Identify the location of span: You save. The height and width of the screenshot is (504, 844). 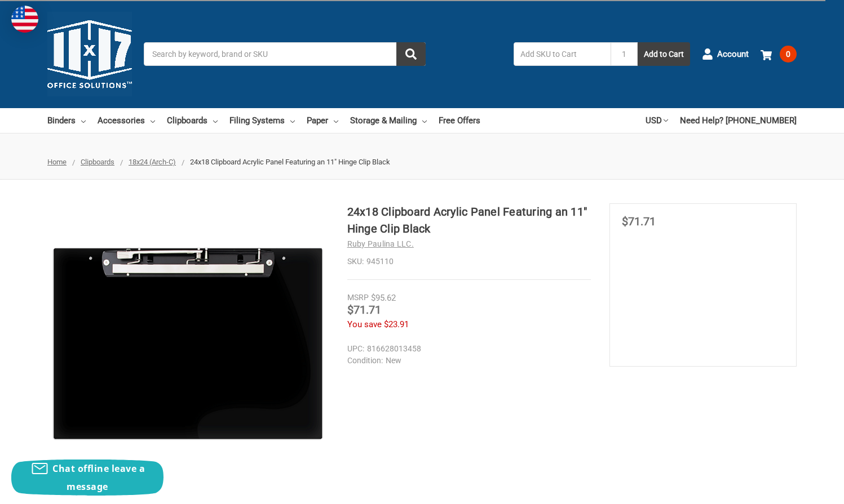
(364, 325).